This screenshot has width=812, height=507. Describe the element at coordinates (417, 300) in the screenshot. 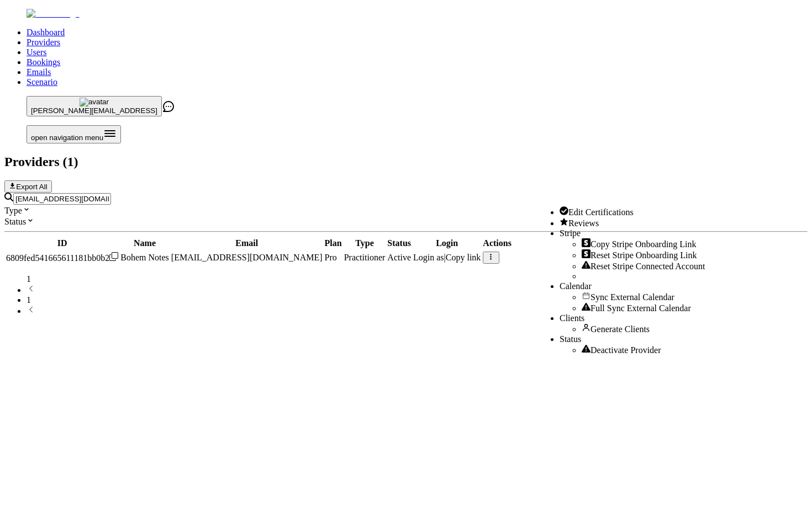

I see `li: pagination item 1 active` at that location.